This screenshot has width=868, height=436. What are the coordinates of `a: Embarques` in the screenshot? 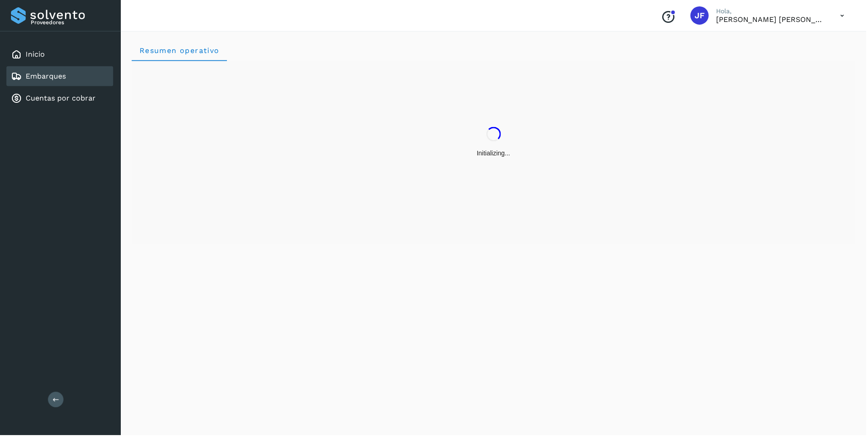 It's located at (46, 76).